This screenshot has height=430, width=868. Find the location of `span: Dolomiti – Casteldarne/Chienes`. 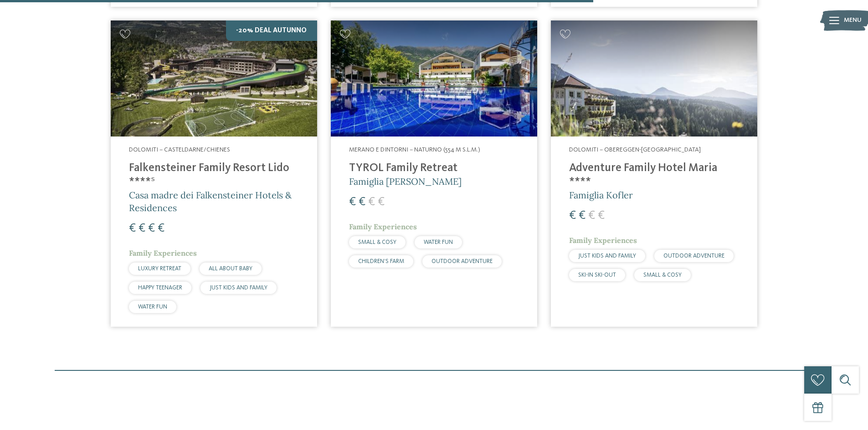

span: Dolomiti – Casteldarne/Chienes is located at coordinates (180, 150).